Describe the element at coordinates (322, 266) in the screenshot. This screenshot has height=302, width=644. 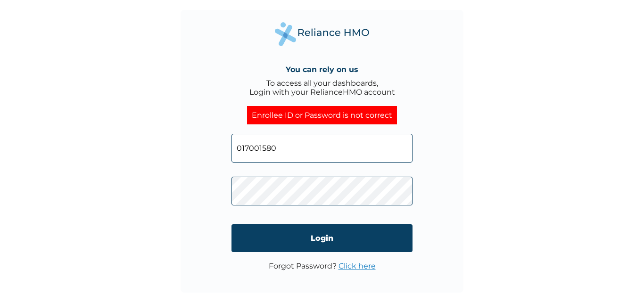
I see `p: Forgot Password?` at that location.